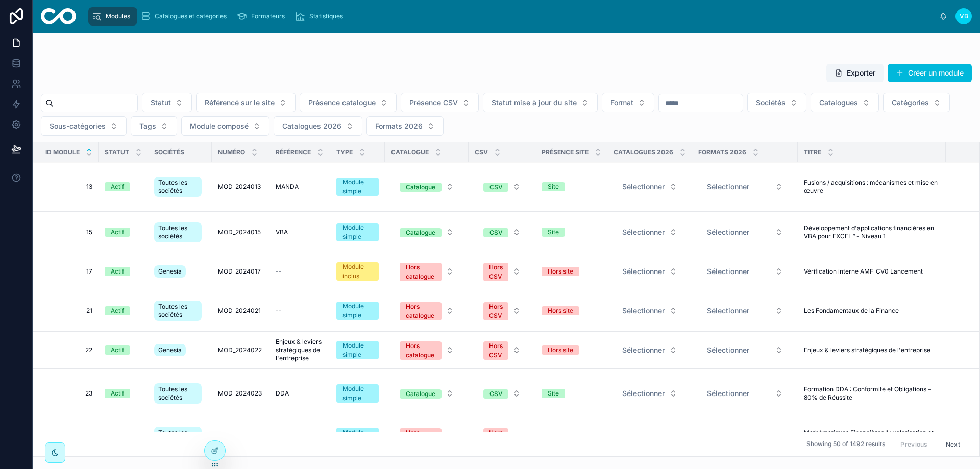  Describe the element at coordinates (929, 73) in the screenshot. I see `button: Créer un module` at that location.